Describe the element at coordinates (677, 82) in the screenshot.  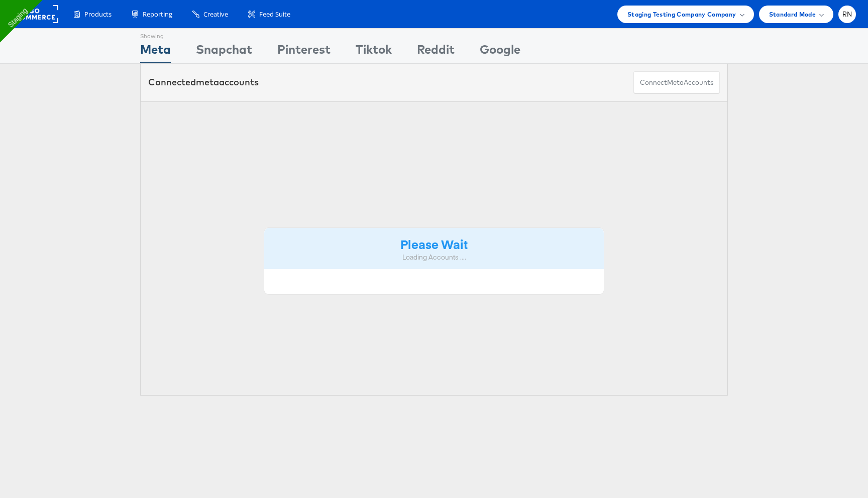
I see `button: ConnectmetaAccounts` at that location.